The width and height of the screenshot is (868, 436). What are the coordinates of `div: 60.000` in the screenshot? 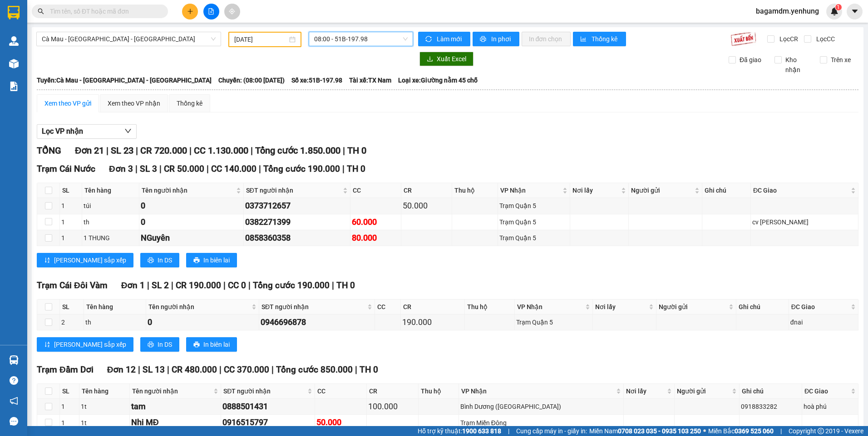 It's located at (376, 222).